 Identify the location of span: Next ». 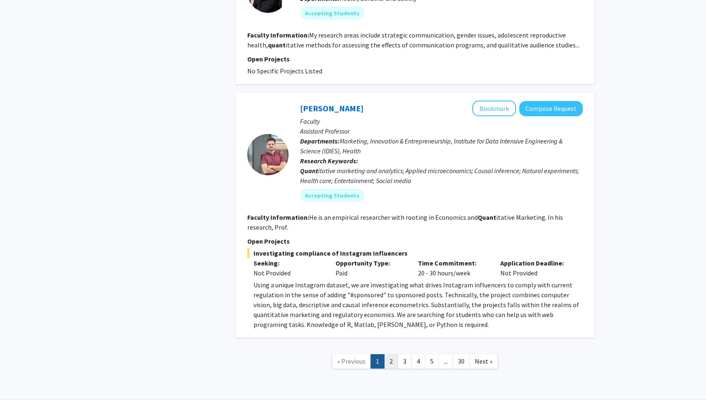
(484, 361).